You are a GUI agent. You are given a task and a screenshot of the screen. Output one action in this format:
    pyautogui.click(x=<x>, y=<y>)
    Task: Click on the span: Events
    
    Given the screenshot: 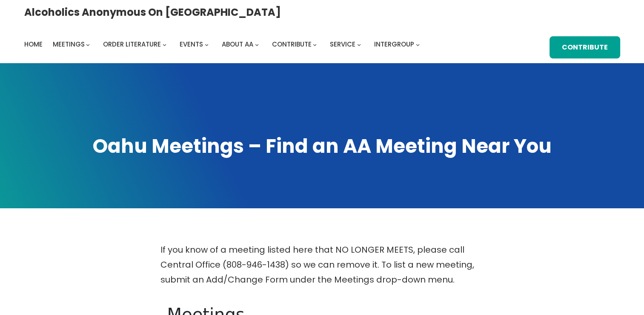 What is the action you would take?
    pyautogui.click(x=191, y=44)
    